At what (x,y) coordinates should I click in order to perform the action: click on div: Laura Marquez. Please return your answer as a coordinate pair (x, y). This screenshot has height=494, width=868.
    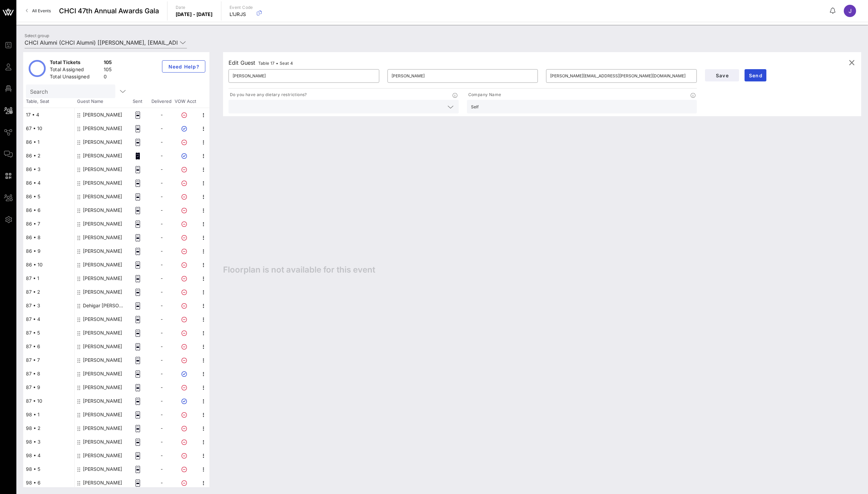
    Looking at the image, I should click on (103, 115).